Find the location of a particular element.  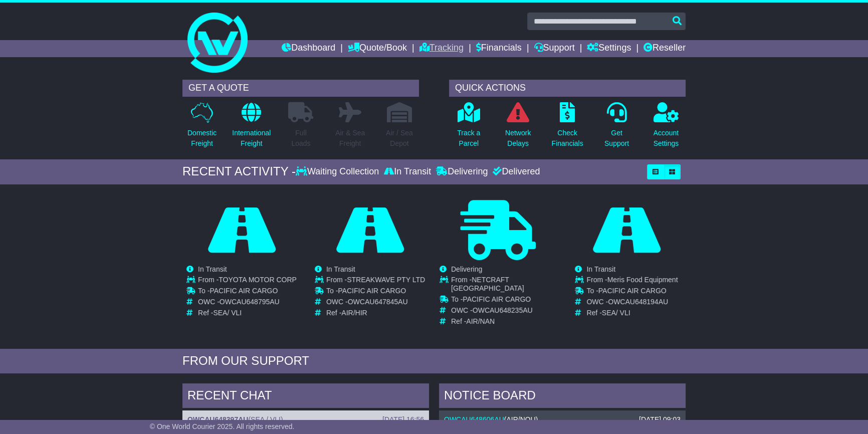

a: Reseller is located at coordinates (664, 49).